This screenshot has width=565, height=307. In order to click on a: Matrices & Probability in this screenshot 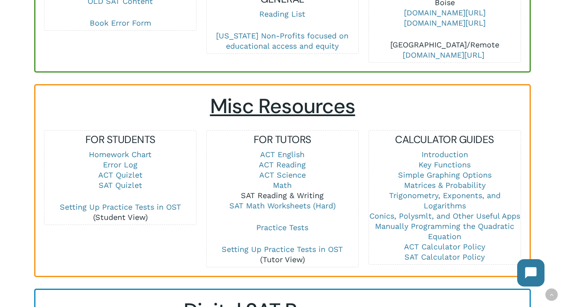, I will do `click(445, 185)`.